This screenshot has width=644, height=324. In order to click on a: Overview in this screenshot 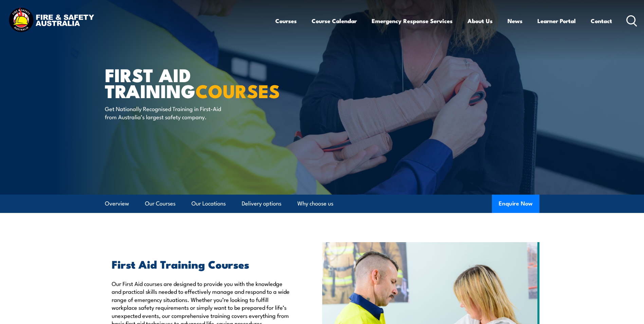, I will do `click(117, 204)`.